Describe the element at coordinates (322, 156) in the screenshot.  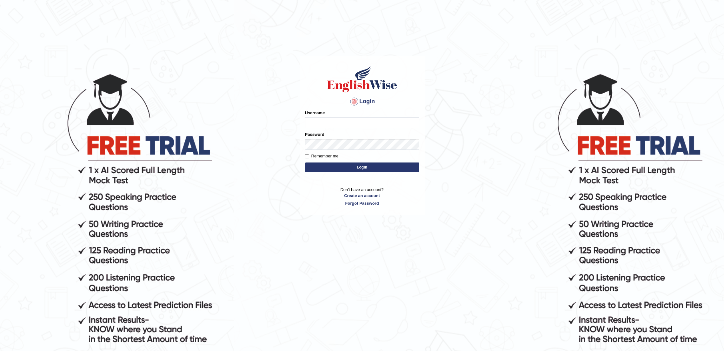
I see `label: Remember me` at that location.